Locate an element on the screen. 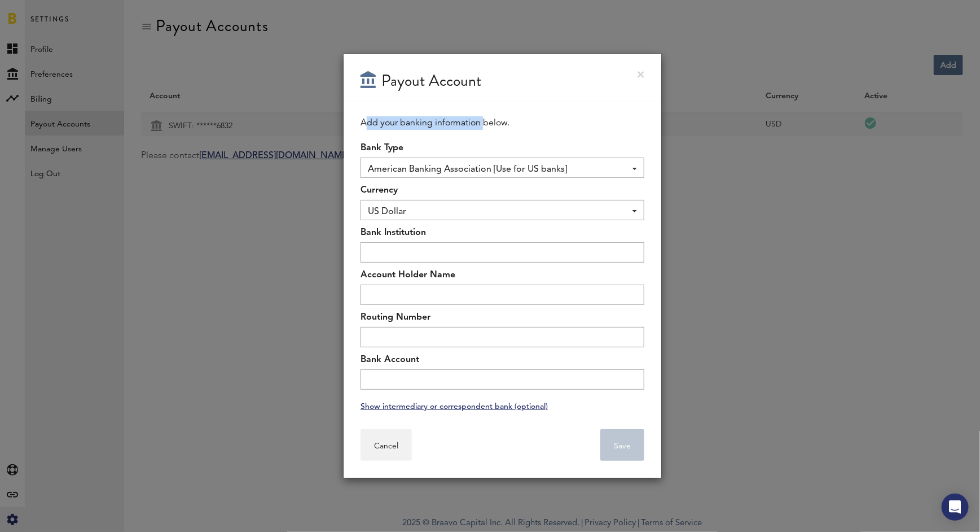 The height and width of the screenshot is (532, 980). span: American Banking Association [Use for US banks] is located at coordinates (497, 169).